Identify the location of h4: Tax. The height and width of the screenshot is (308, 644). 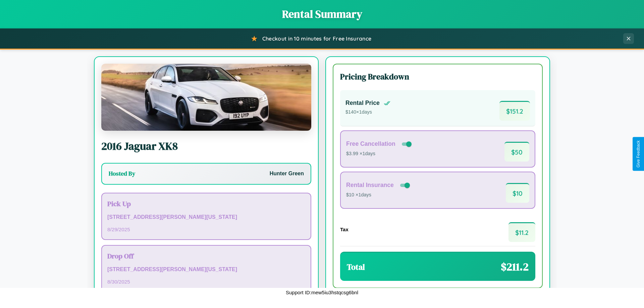
(344, 229).